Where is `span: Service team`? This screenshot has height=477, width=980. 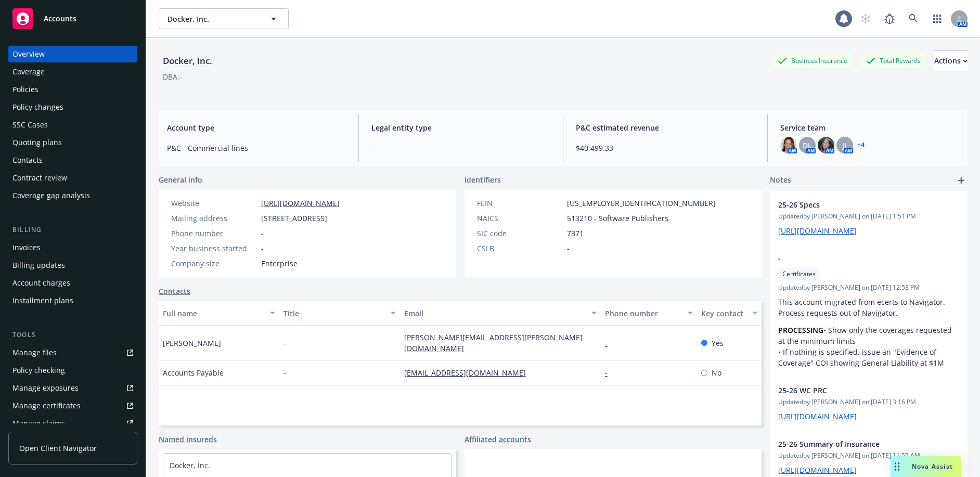
span: Service team is located at coordinates (870, 128).